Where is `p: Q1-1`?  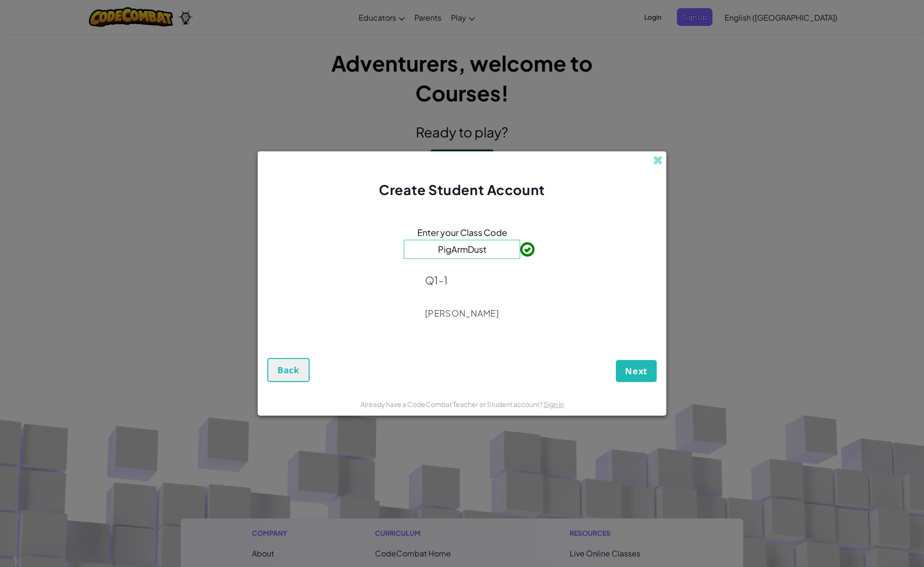
p: Q1-1 is located at coordinates (462, 280).